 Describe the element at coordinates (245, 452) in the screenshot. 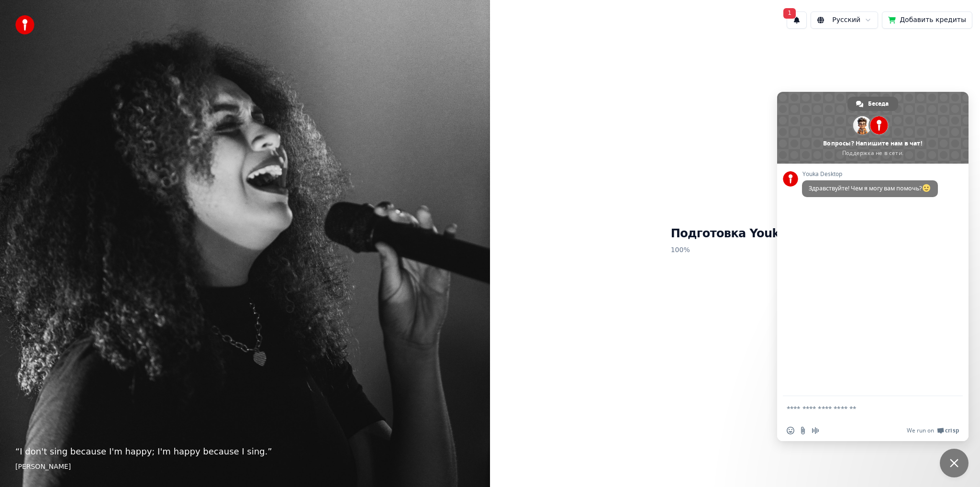

I see `p: “ I don't sing because I'm happy; I'm happy because I sing. ”` at that location.